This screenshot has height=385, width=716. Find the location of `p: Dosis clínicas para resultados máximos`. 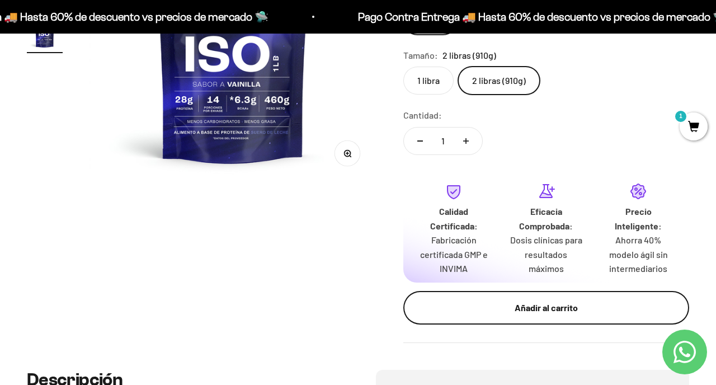

p: Dosis clínicas para resultados máximos is located at coordinates (546, 254).